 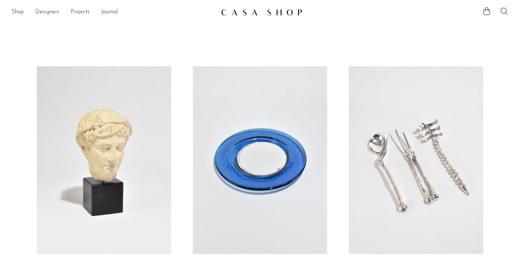 I want to click on a: Shop, so click(x=18, y=12).